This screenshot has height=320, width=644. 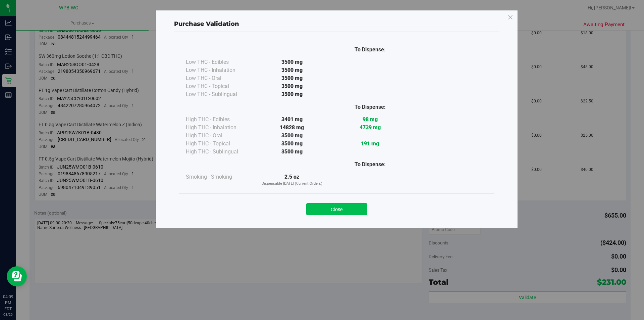 I want to click on div: Low THC - Inhalation, so click(x=219, y=70).